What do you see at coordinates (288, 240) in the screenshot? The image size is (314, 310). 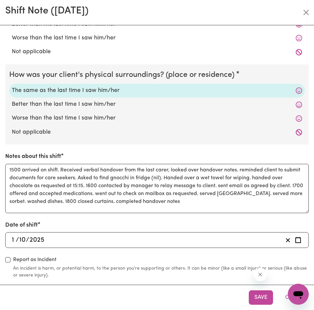 I see `button: Clear date of shift` at bounding box center [288, 240].